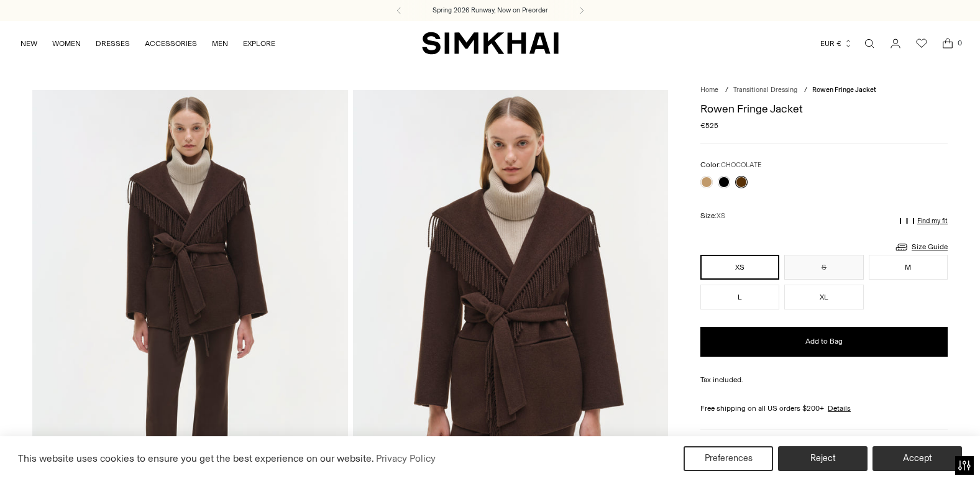 The width and height of the screenshot is (980, 481). What do you see at coordinates (921, 247) in the screenshot?
I see `a: Size Guide` at bounding box center [921, 247].